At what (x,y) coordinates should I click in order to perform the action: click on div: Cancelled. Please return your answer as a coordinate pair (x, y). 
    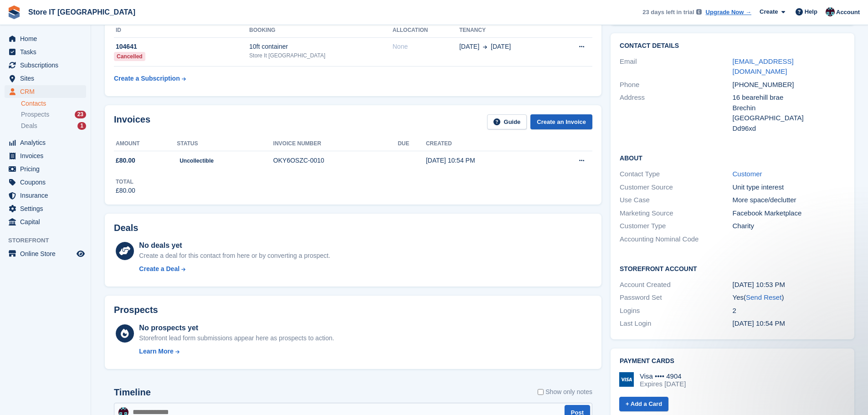
    Looking at the image, I should click on (129, 57).